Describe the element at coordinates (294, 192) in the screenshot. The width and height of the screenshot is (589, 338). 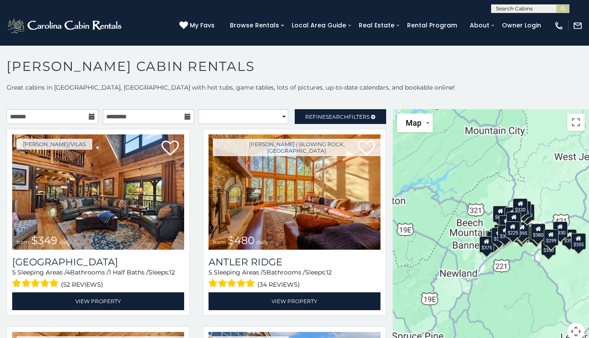
I see `a: Antler Ridge from $480 daily` at that location.